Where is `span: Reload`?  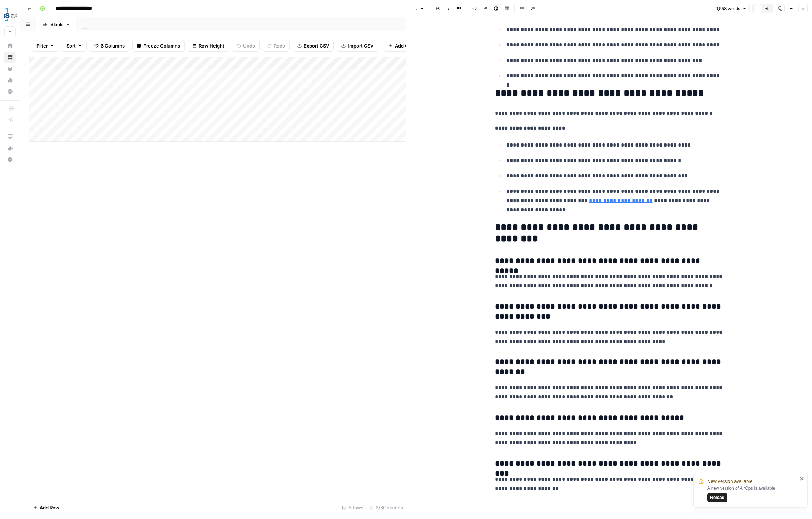
span: Reload is located at coordinates (717, 498).